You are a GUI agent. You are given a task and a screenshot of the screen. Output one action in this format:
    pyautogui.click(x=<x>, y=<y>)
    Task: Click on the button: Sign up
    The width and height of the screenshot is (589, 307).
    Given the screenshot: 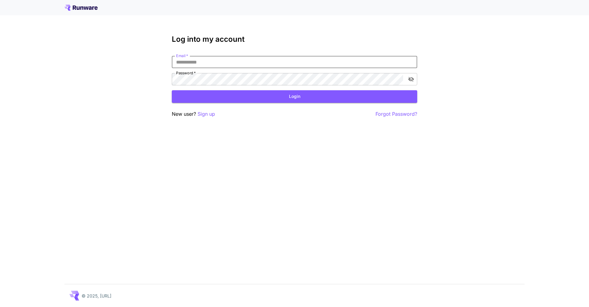 What is the action you would take?
    pyautogui.click(x=206, y=114)
    